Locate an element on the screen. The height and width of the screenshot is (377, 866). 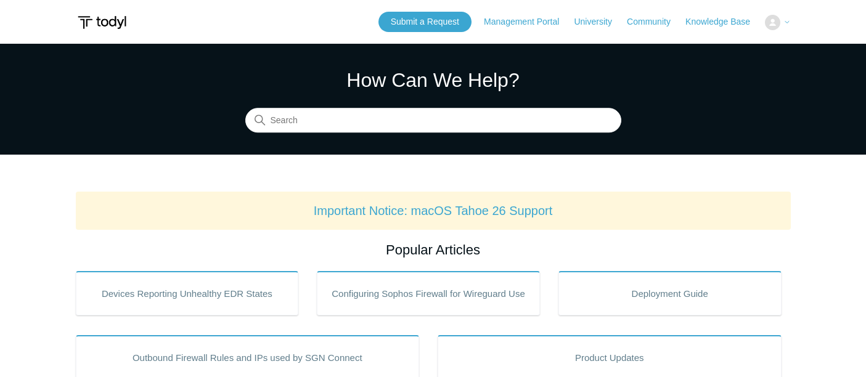
a: Submit a Request is located at coordinates (425, 22).